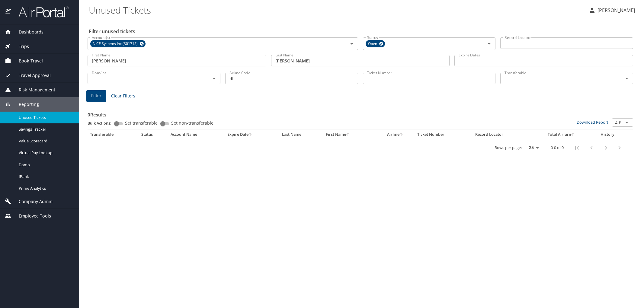 This screenshot has width=644, height=308. I want to click on span: Unused Tickets, so click(45, 117).